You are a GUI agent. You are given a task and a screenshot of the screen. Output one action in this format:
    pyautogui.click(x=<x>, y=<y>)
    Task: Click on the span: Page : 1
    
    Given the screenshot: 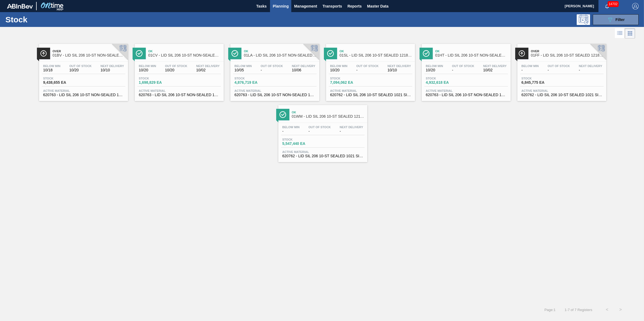 What is the action you would take?
    pyautogui.click(x=550, y=310)
    